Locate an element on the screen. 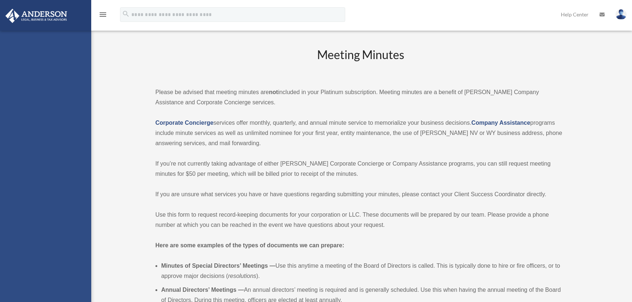 This screenshot has height=302, width=632. a: Corporate Concierge is located at coordinates (184, 123).